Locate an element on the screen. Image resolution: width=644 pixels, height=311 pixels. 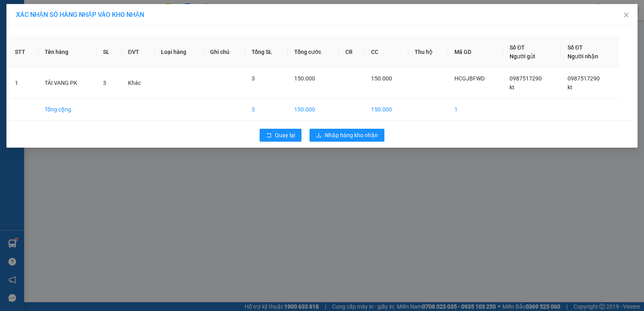
button: downloadNhập hàng kho nhận is located at coordinates (347, 135).